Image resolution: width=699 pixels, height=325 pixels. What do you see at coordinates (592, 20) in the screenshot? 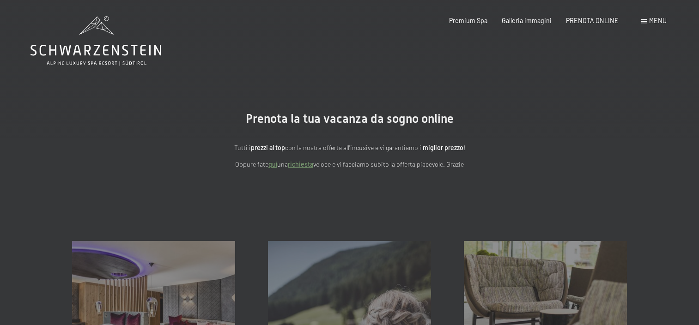
I see `span: PRENOTA ONLINE` at bounding box center [592, 20].